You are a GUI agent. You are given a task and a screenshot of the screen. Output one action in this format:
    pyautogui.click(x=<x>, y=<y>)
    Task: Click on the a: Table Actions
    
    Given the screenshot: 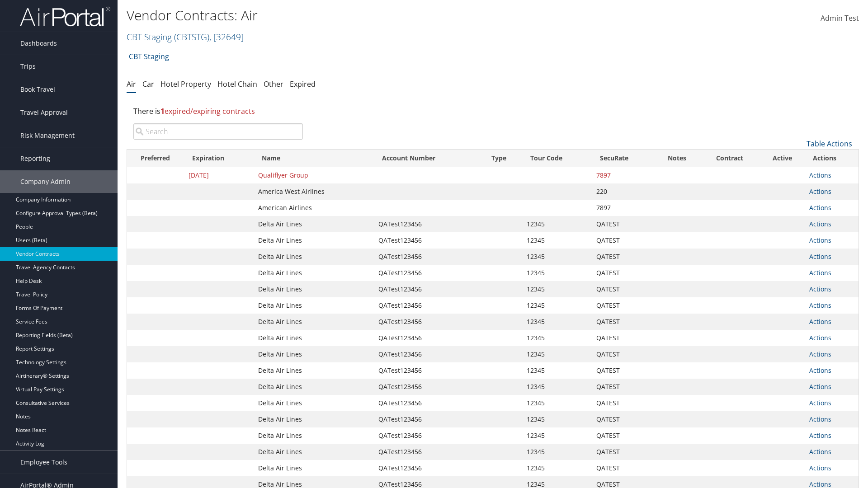 What is the action you would take?
    pyautogui.click(x=829, y=144)
    